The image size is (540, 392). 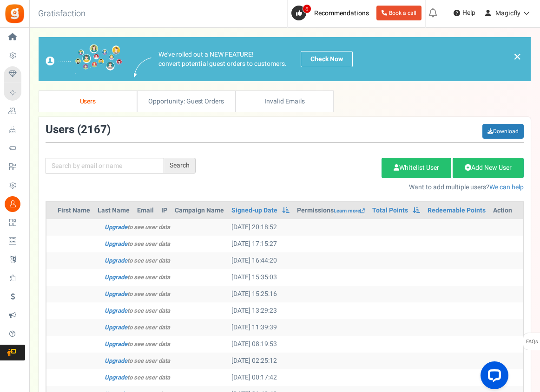 I want to click on div: Search, so click(x=180, y=166).